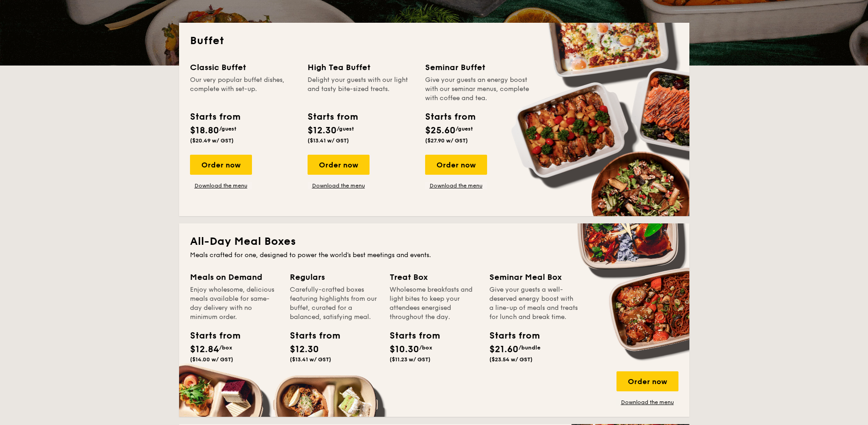  What do you see at coordinates (334, 304) in the screenshot?
I see `div: Carefully-crafted boxes featuring highlights from our buffet, curated for a balanced, satisfying ...` at bounding box center [334, 304].